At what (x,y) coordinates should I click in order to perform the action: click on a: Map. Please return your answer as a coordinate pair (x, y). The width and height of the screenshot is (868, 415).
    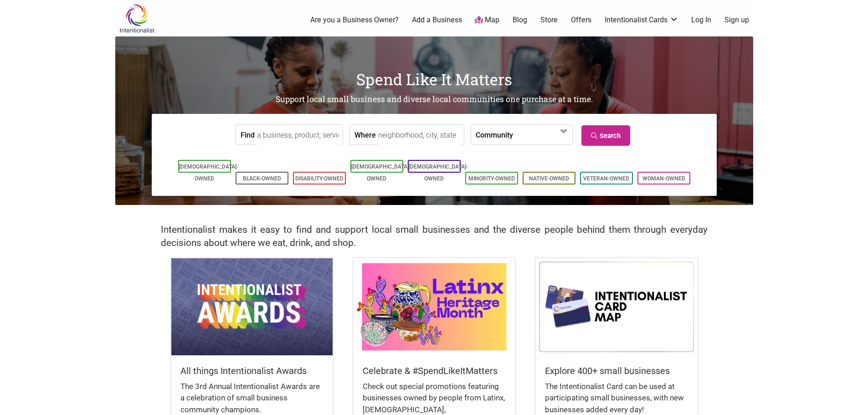
    Looking at the image, I should click on (487, 20).